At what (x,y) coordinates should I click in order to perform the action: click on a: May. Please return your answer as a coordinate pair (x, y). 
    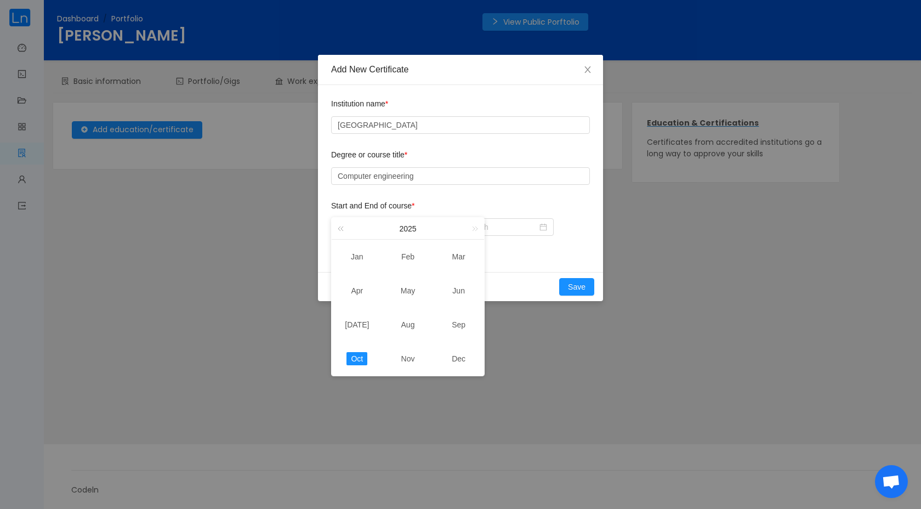
    Looking at the image, I should click on (408, 291).